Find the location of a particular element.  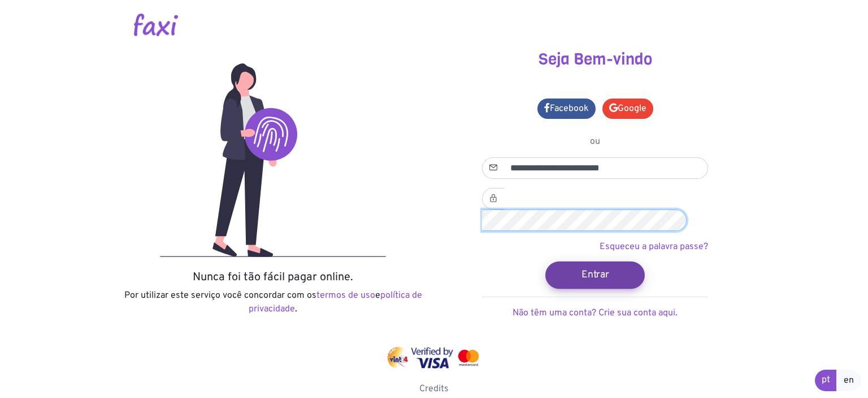

img: visa is located at coordinates (432, 358).